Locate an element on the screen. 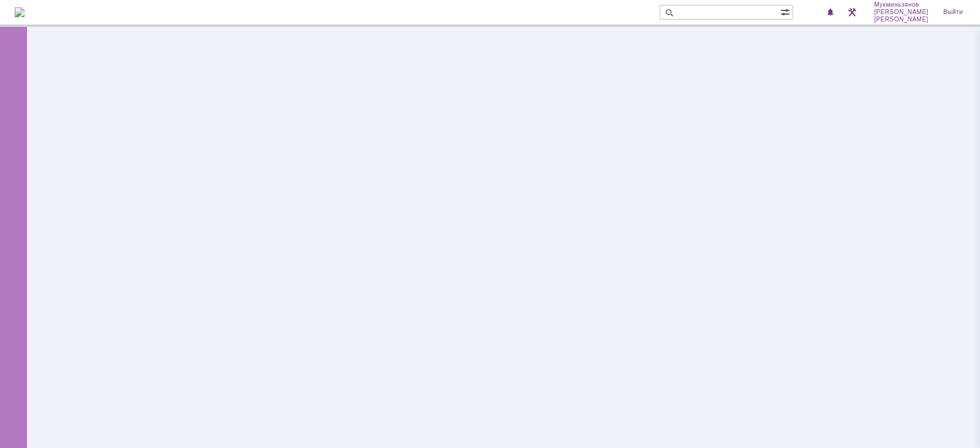 This screenshot has height=448, width=980. span: Расширенный поиск is located at coordinates (787, 11).